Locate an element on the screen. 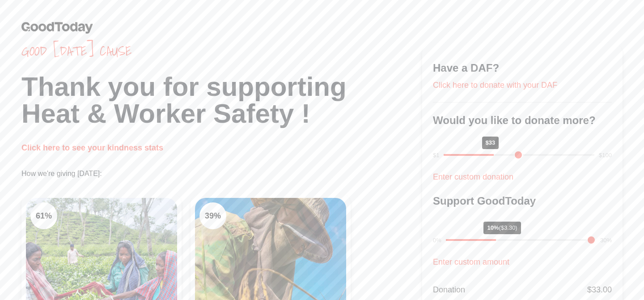  div: $33 is located at coordinates (491, 143).